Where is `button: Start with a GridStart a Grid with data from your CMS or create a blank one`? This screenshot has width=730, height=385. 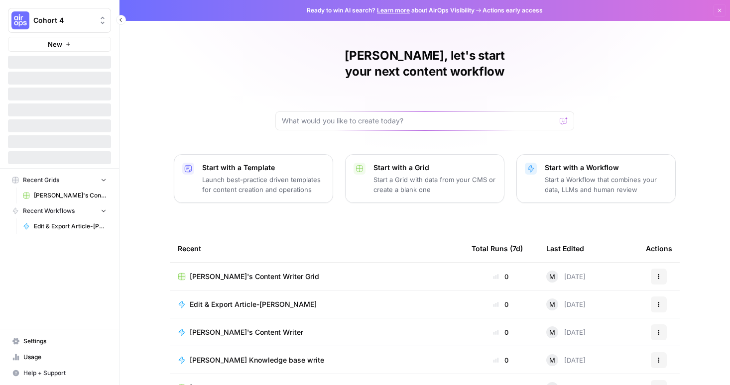 button: Start with a GridStart a Grid with data from your CMS or create a blank one is located at coordinates (425, 179).